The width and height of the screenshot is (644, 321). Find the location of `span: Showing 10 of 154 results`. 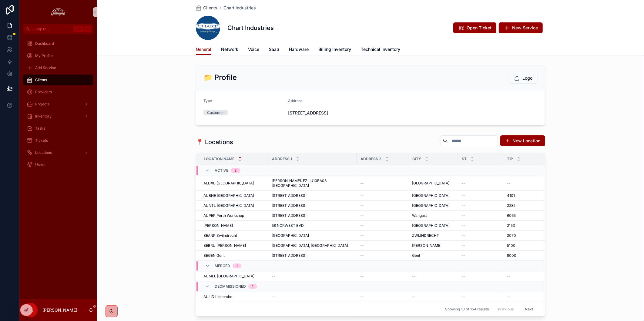

span: Showing 10 of 154 results is located at coordinates (467, 310).